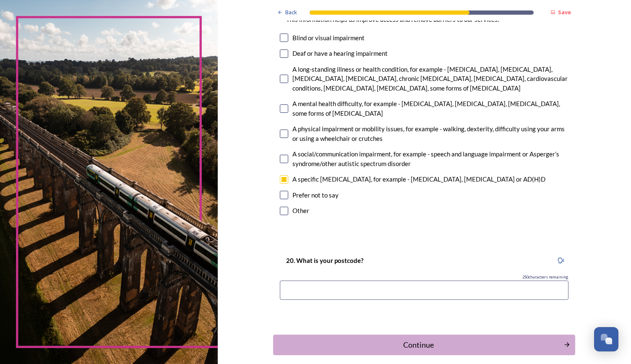  I want to click on div: Other, so click(300, 210).